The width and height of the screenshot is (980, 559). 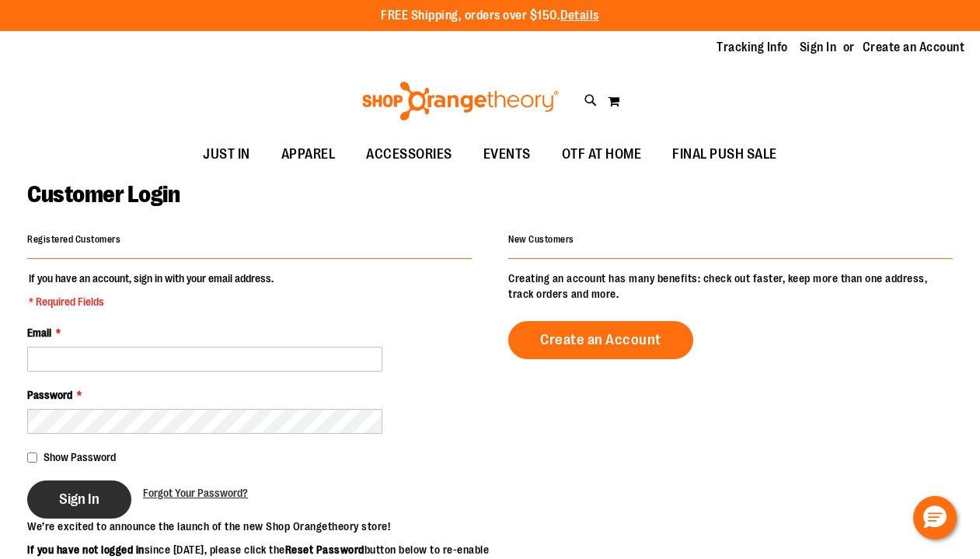 I want to click on img: Shop Orangetheory, so click(x=460, y=101).